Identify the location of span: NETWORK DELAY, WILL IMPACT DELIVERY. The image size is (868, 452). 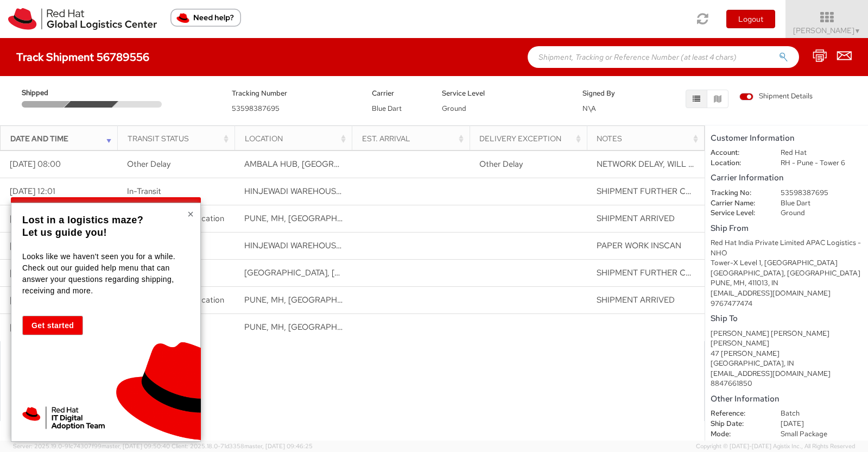
(678, 164).